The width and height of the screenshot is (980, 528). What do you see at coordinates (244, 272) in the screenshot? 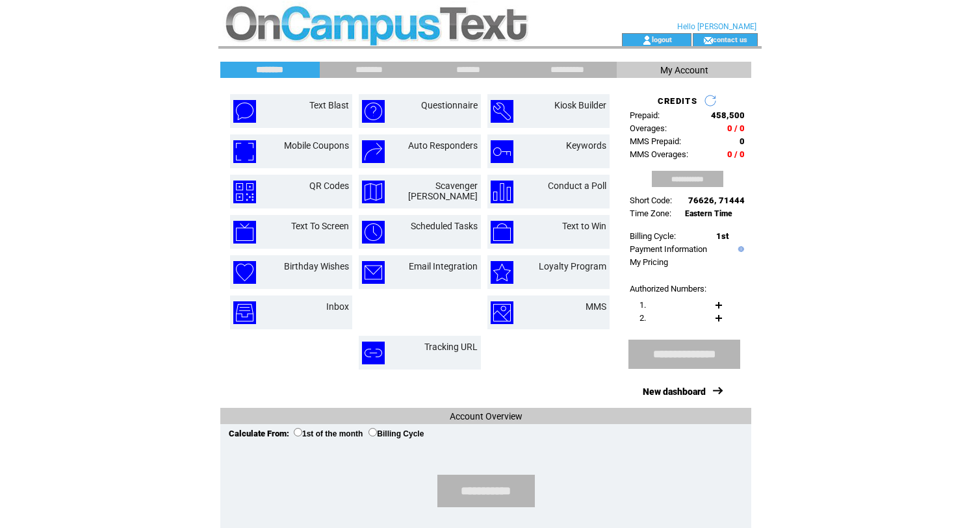
I see `img: birthday-wishes.png` at bounding box center [244, 272].